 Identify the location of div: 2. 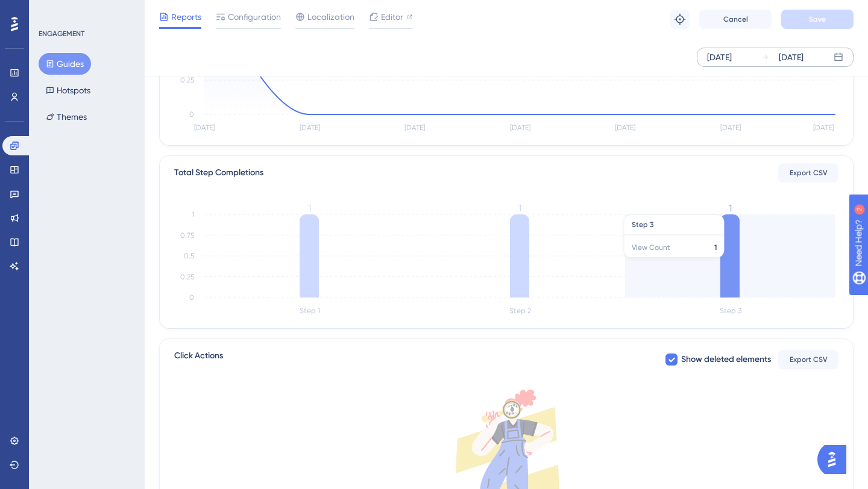
(86, 11).